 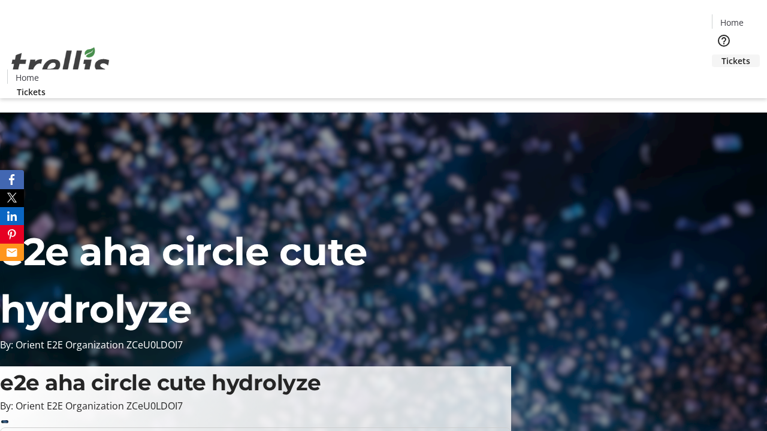 I want to click on button: Cart, so click(x=724, y=79).